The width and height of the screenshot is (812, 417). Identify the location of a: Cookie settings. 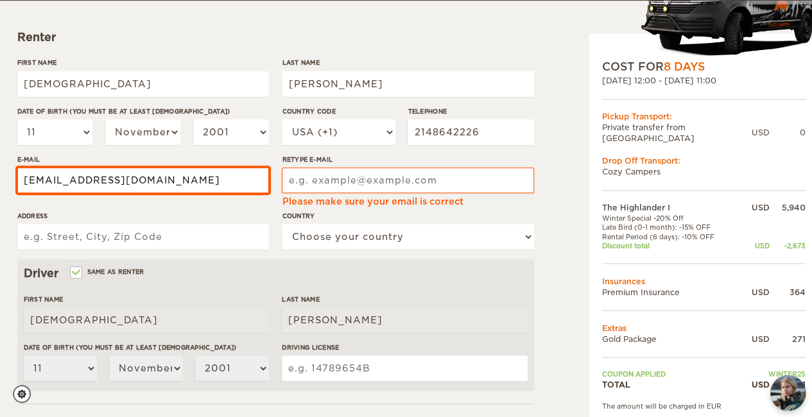
(26, 394).